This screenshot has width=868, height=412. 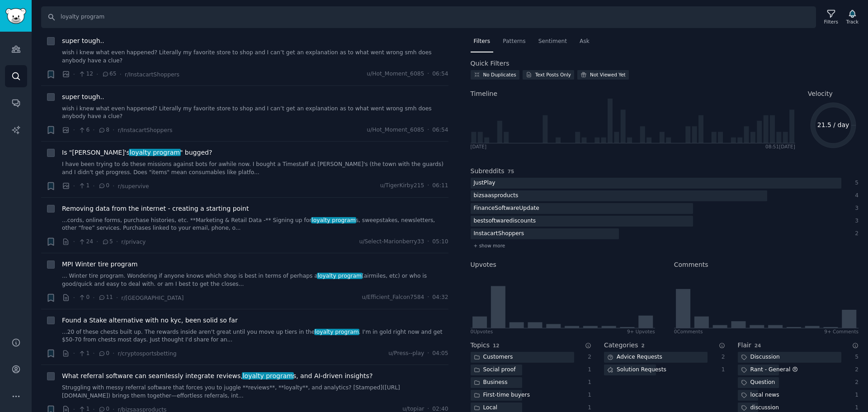 What do you see at coordinates (841, 332) in the screenshot?
I see `div: 9+ Comments` at bounding box center [841, 332].